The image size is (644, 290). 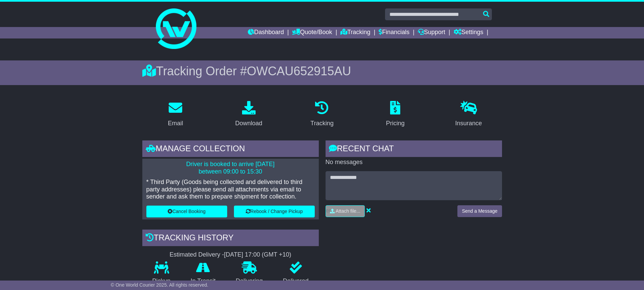 I want to click on a: Quote/Book, so click(x=312, y=33).